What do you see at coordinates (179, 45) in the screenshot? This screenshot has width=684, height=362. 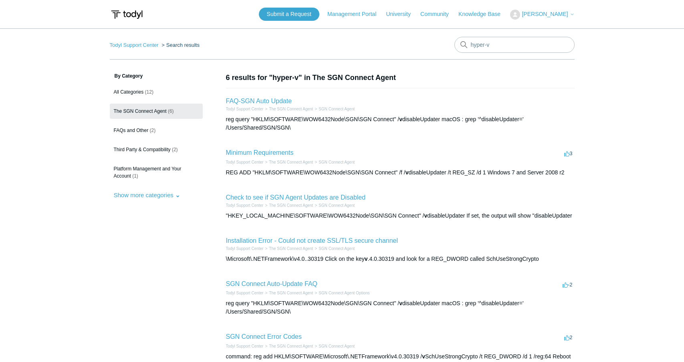 I see `li: Search results` at bounding box center [179, 45].